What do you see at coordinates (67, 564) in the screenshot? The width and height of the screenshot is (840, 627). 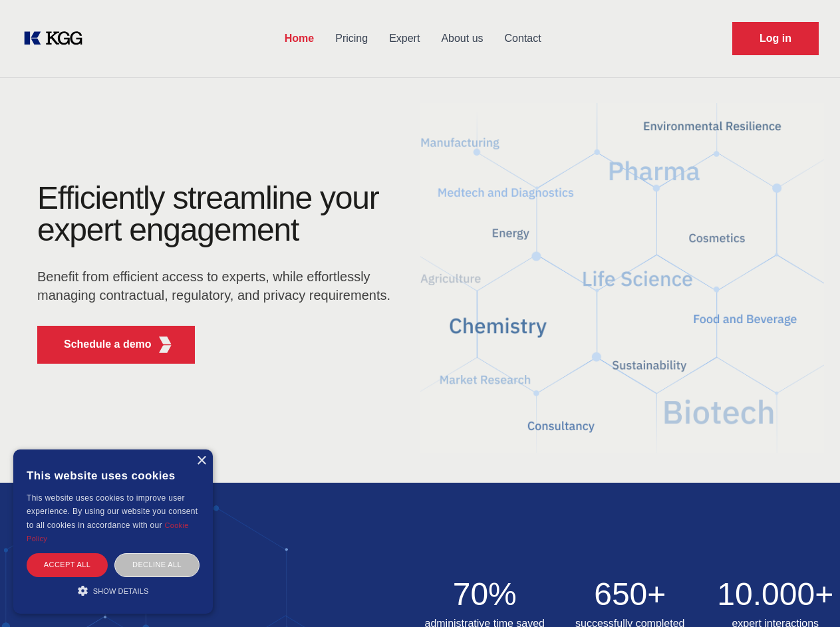 I see `div: Accept all` at bounding box center [67, 564].